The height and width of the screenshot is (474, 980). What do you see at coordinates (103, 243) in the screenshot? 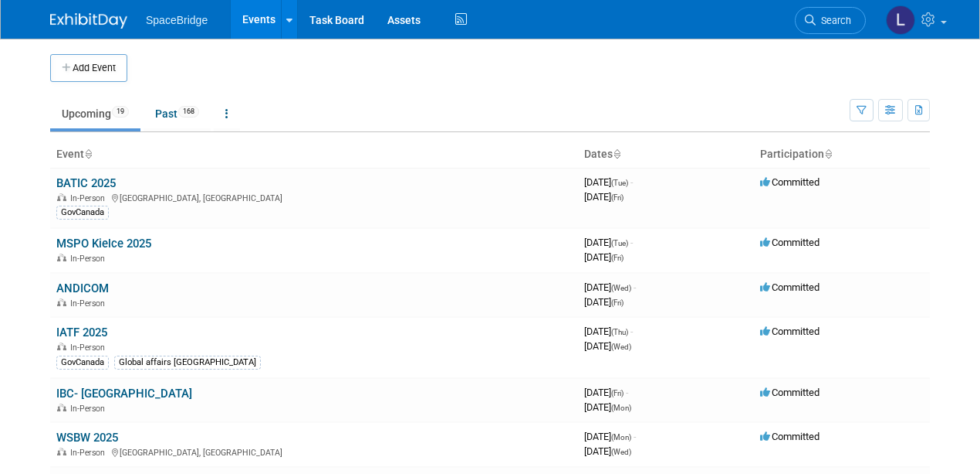
I see `a: MSPO Kielce 2025` at bounding box center [103, 243].